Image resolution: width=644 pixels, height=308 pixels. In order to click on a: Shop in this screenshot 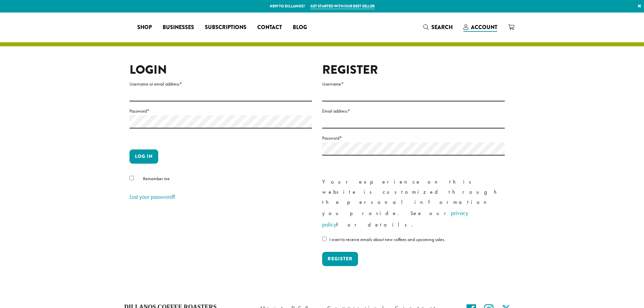, I will do `click(145, 27)`.